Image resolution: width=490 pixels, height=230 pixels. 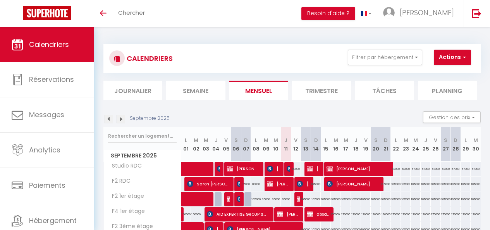 What do you see at coordinates (406, 144) in the screenshot?
I see `th: 23` at bounding box center [406, 144].